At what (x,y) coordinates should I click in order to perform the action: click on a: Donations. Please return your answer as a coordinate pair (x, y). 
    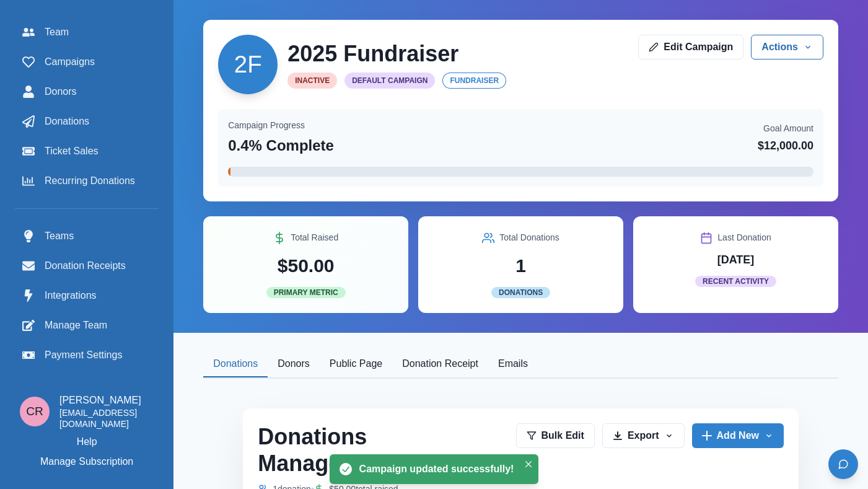
    Looking at the image, I should click on (87, 121).